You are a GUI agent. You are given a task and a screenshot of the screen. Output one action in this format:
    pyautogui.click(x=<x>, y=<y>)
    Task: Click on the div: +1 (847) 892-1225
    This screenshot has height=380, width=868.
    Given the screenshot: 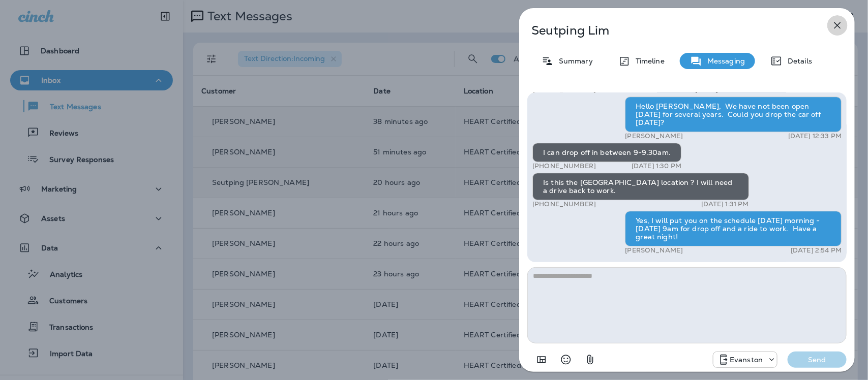 What is the action you would take?
    pyautogui.click(x=745, y=360)
    